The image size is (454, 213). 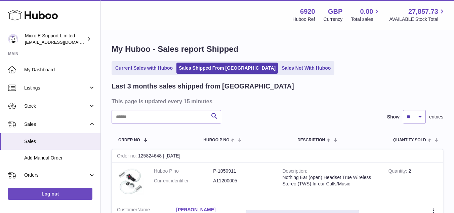 I want to click on dt: Current identifier, so click(x=183, y=180).